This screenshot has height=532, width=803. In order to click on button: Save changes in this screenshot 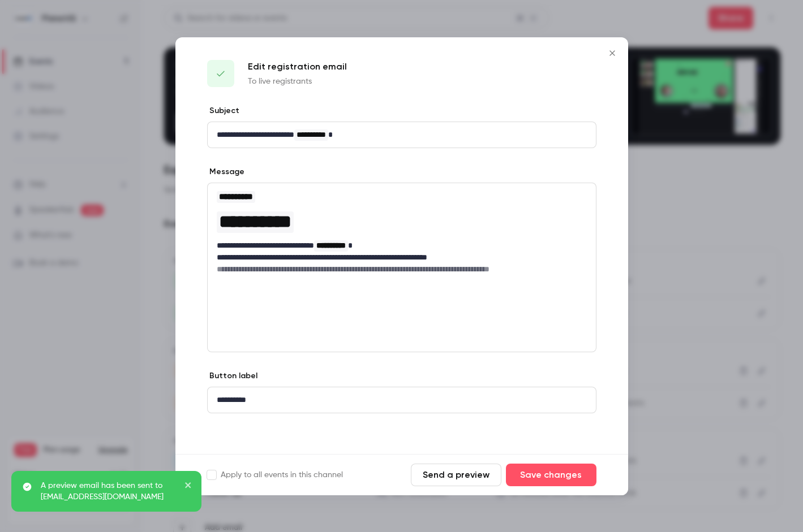, I will do `click(551, 475)`.